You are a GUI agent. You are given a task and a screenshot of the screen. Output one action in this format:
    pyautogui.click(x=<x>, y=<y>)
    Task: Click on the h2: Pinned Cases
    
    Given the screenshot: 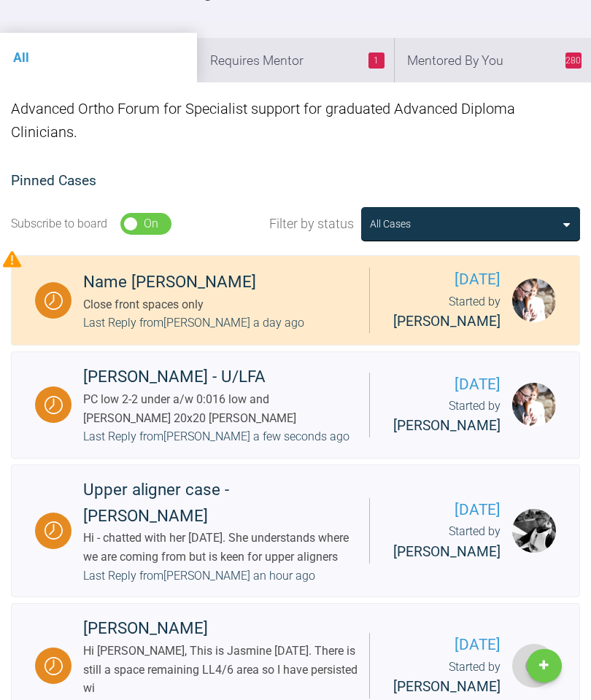 What is the action you would take?
    pyautogui.click(x=296, y=181)
    